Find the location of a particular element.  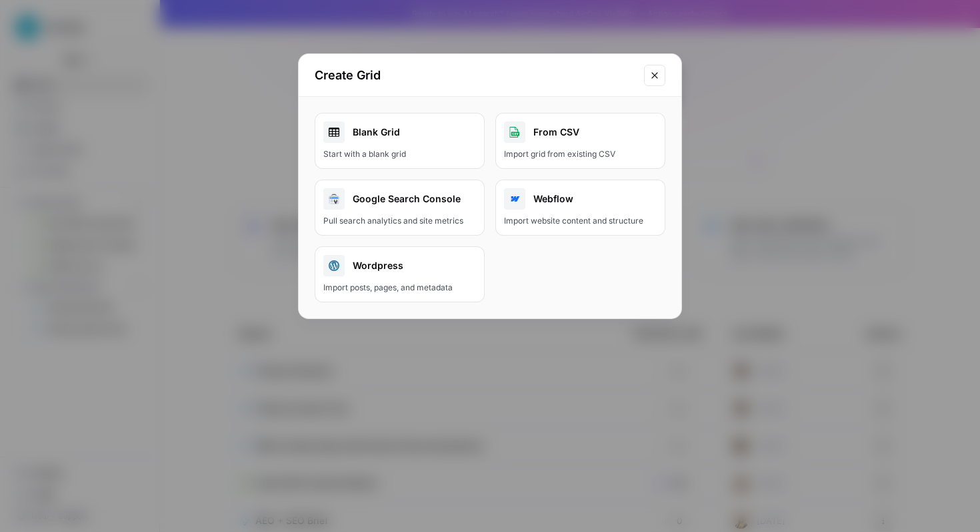

div: From CSV is located at coordinates (581, 132).